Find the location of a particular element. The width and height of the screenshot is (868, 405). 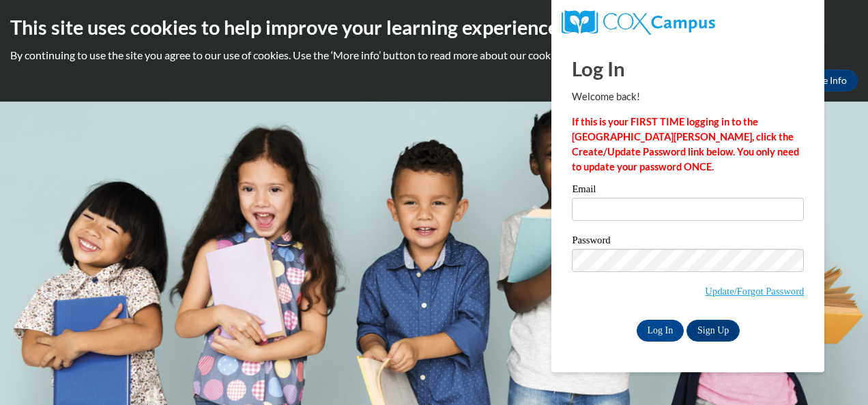

h2: This site uses cookies to help improve your learning experience. is located at coordinates (434, 27).